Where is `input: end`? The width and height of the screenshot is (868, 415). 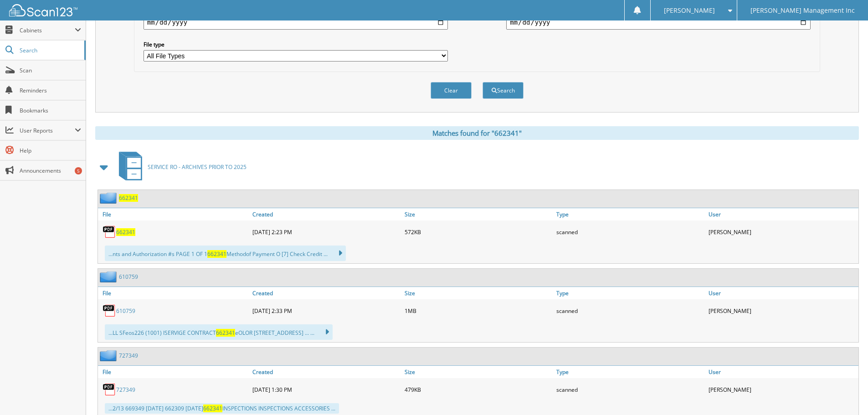
input: end is located at coordinates (658, 22).